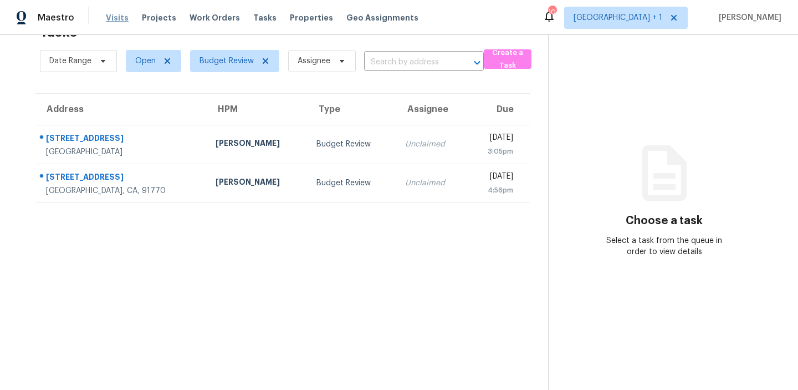 The image size is (798, 390). I want to click on span: Date Range, so click(70, 61).